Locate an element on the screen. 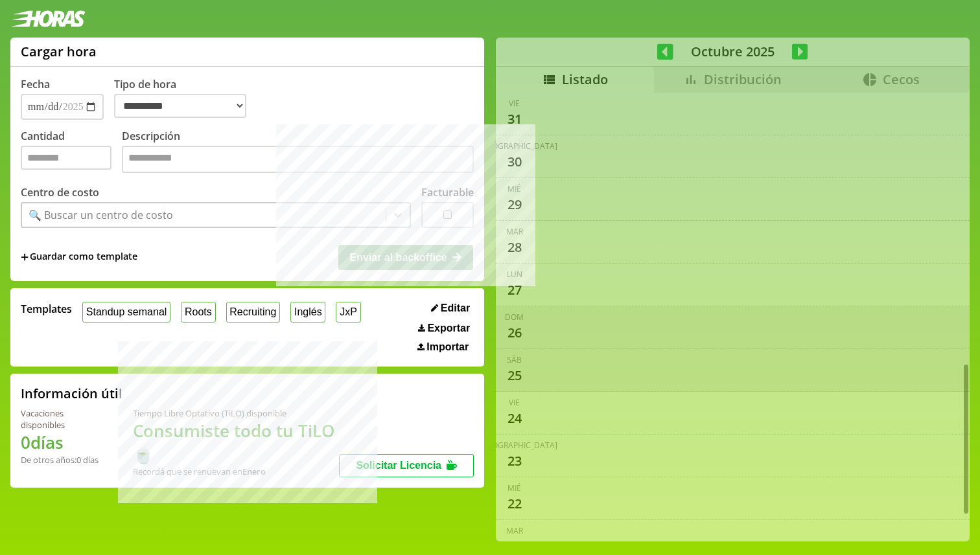 The image size is (980, 555). button: Editar is located at coordinates (450, 308).